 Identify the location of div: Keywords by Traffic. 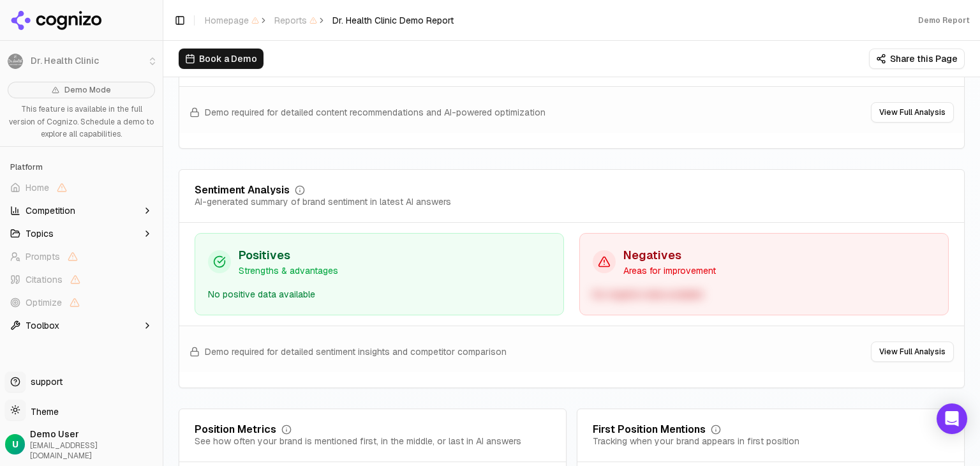
(178, 79).